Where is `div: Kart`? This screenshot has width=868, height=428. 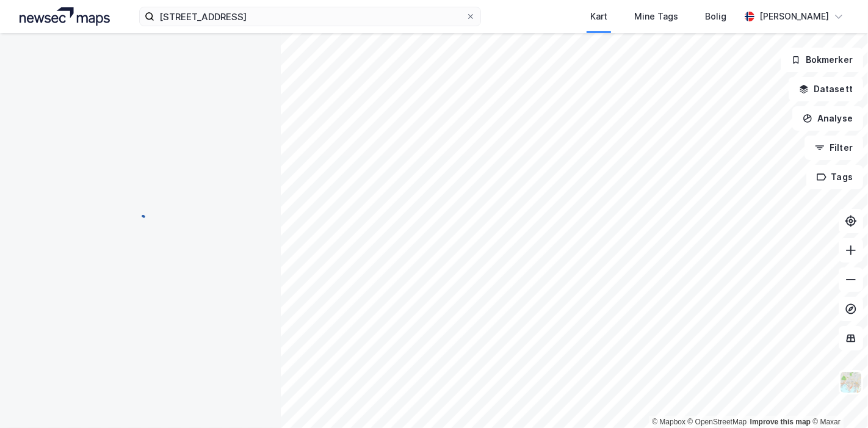
div: Kart is located at coordinates (599, 17).